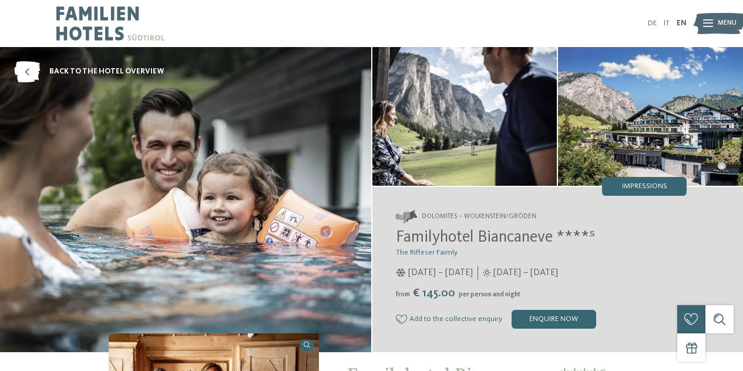  I want to click on a: IT, so click(667, 23).